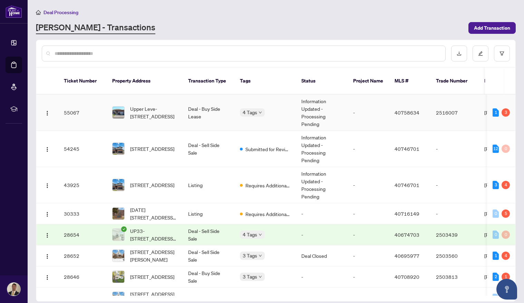 The image size is (524, 303). Describe the element at coordinates (481, 54) in the screenshot. I see `span: edit` at that location.